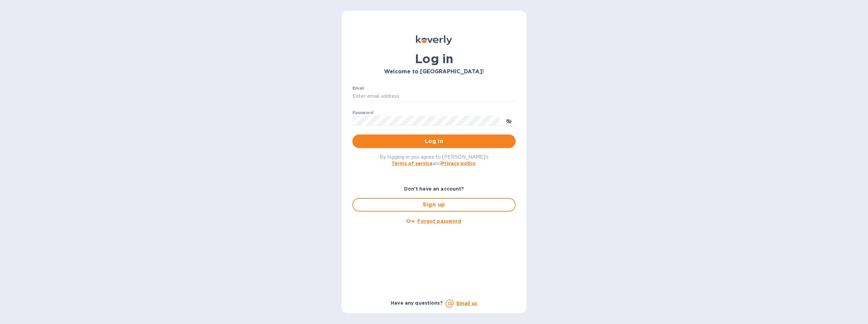 This screenshot has height=324, width=868. I want to click on b: Have any questions?, so click(417, 303).